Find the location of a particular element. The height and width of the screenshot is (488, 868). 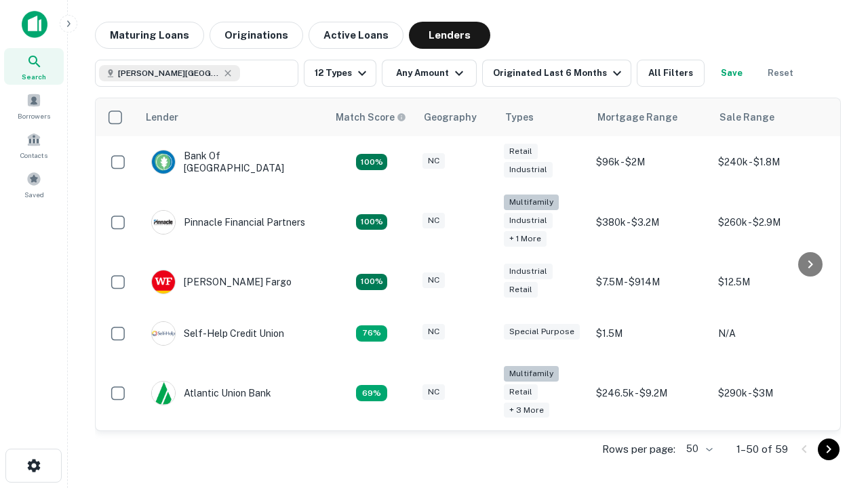

a: Contacts is located at coordinates (34, 145).